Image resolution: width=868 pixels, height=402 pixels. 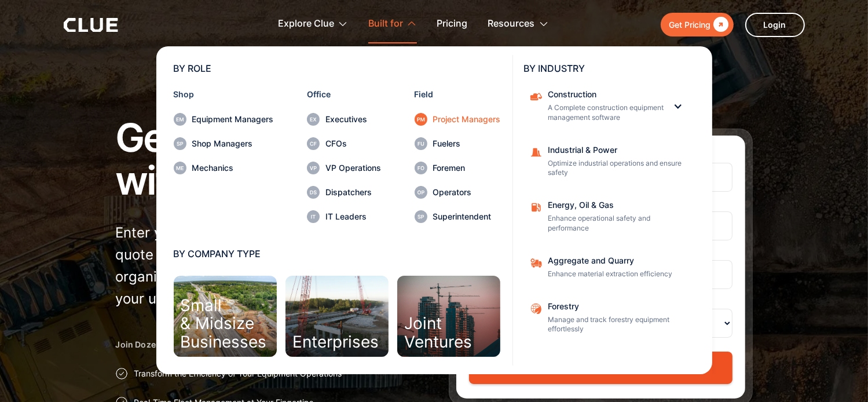 What do you see at coordinates (337, 68) in the screenshot?
I see `div: BY ROLE` at bounding box center [337, 68].